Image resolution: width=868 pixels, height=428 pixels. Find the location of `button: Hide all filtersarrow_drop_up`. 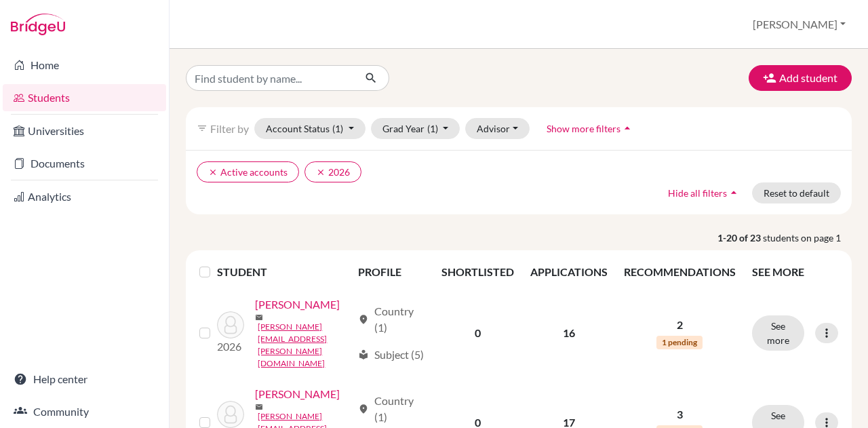

button: Hide all filtersarrow_drop_up is located at coordinates (704, 192).